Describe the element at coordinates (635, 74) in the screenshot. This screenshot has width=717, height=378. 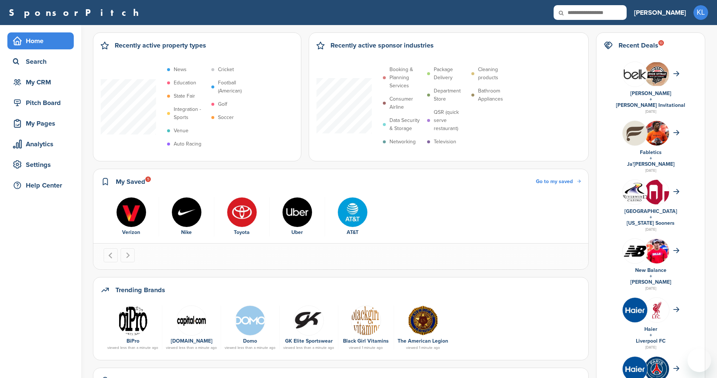
I see `img: L 1bnuap 400x400` at that location.